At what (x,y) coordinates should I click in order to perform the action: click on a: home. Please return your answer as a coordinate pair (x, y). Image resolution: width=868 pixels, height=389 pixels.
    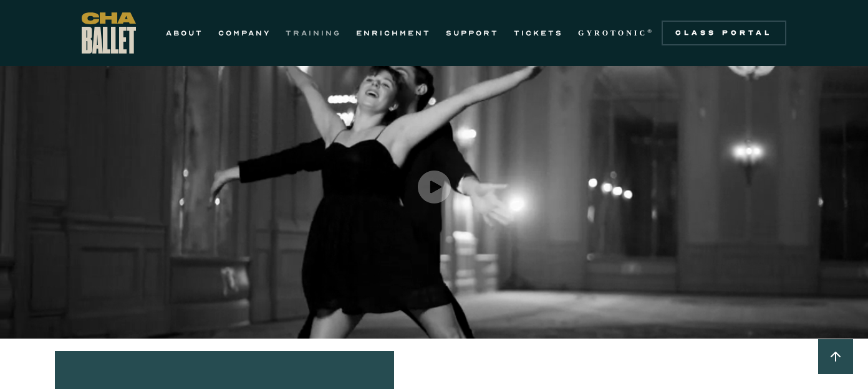
    Looking at the image, I should click on (108, 33).